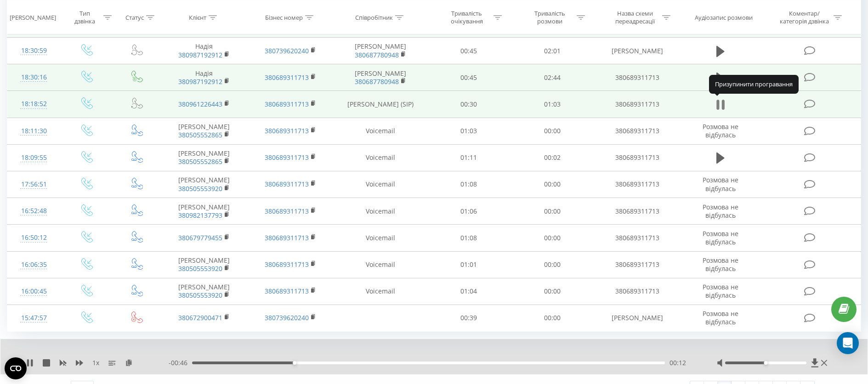  What do you see at coordinates (200, 103) in the screenshot?
I see `a: 380961226443` at bounding box center [200, 103].